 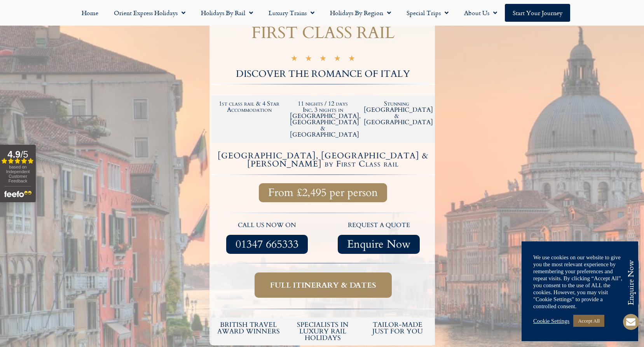 What do you see at coordinates (90, 13) in the screenshot?
I see `a: Home` at bounding box center [90, 13].